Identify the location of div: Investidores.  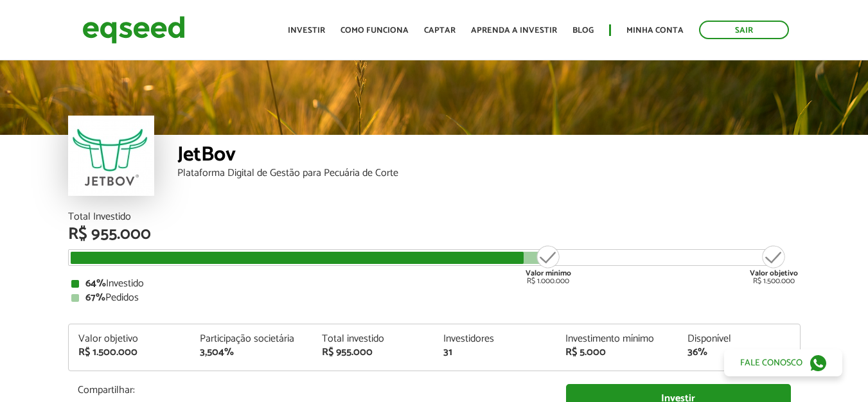
(495, 339).